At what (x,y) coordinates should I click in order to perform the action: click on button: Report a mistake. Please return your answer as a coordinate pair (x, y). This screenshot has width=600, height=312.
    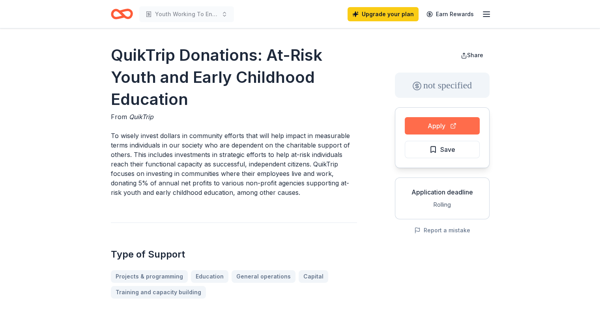
    Looking at the image, I should click on (442, 230).